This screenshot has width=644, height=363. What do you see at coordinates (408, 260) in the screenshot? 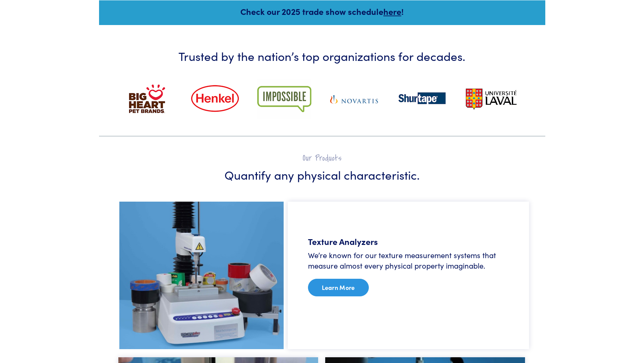
I see `h6: We’re known for our texture measurement systems that measure almost every physical property imagi...` at bounding box center [408, 260].